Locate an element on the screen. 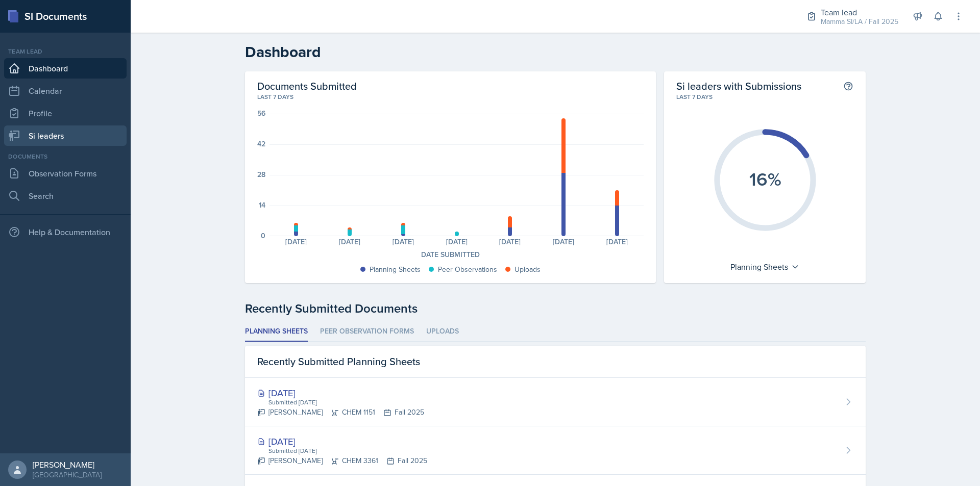 The image size is (980, 486). li: Planning Sheets is located at coordinates (276, 331).